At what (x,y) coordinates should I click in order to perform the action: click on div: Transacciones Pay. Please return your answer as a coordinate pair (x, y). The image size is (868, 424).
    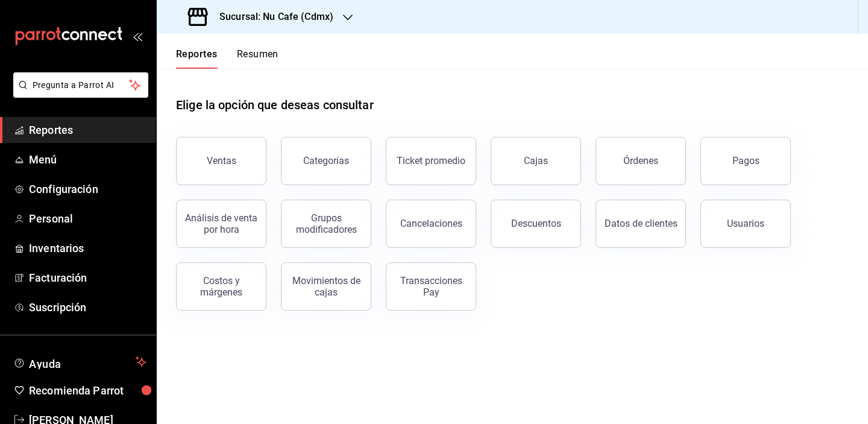
    Looking at the image, I should click on (431, 287).